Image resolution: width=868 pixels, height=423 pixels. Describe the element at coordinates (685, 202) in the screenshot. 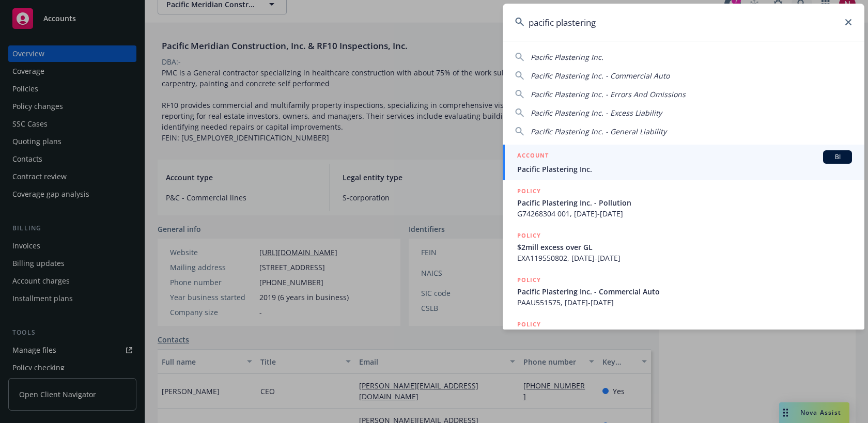

I see `span: Pacific Plastering Inc. - Pollution` at that location.